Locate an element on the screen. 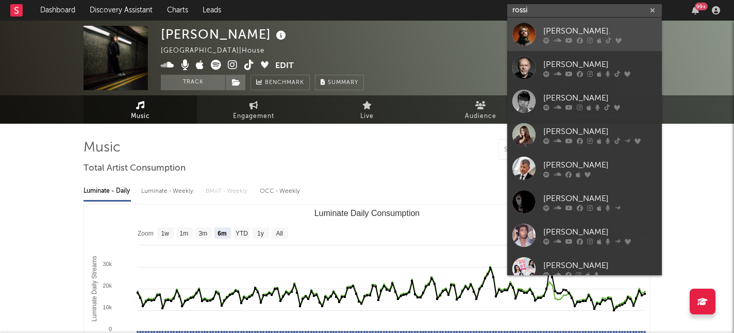  text: Luminate Daily Streams is located at coordinates (94, 288).